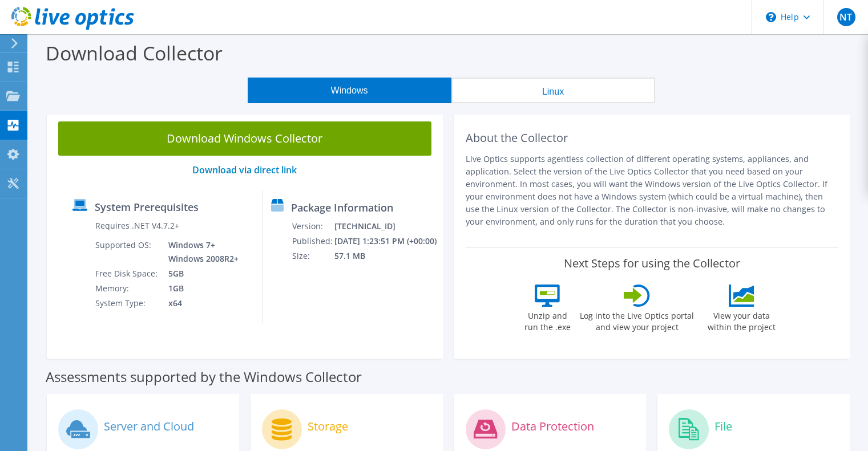  What do you see at coordinates (349, 90) in the screenshot?
I see `button: Windows` at bounding box center [349, 90].